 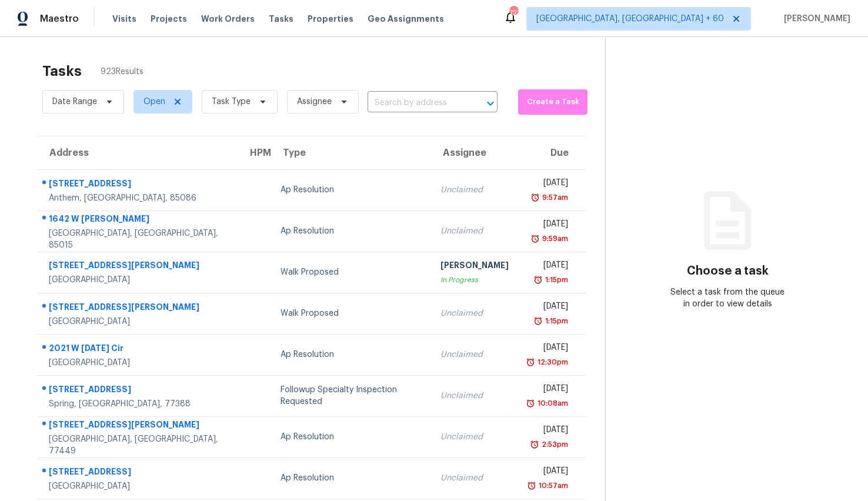 What do you see at coordinates (405, 19) in the screenshot?
I see `span: Geo Assignments` at bounding box center [405, 19].